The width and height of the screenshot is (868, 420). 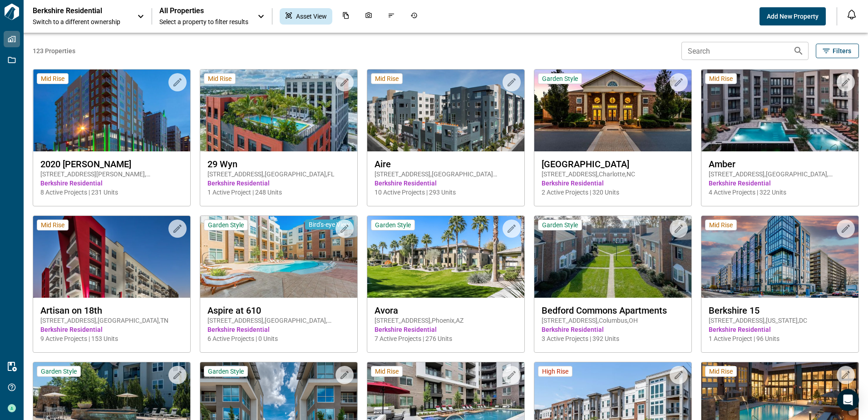 I want to click on div: Job History, so click(x=414, y=16).